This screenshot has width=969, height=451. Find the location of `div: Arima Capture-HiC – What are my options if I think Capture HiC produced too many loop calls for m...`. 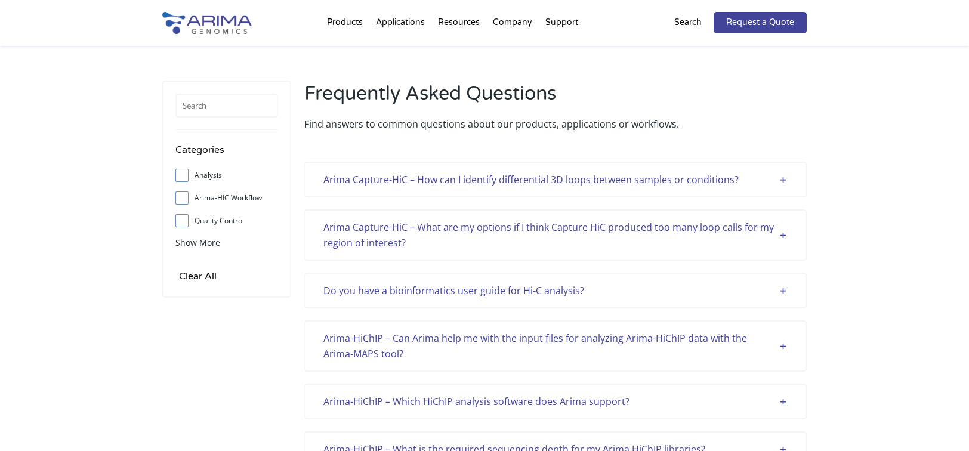

div: Arima Capture-HiC – What are my options if I think Capture HiC produced too many loop calls for m... is located at coordinates (555, 235).